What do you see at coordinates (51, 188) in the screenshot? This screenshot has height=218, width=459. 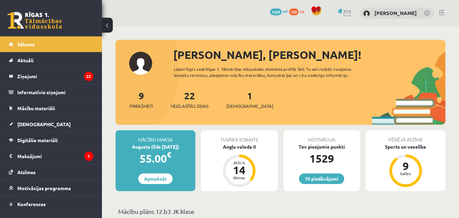 I see `a: Motivācijas programma` at bounding box center [51, 188].